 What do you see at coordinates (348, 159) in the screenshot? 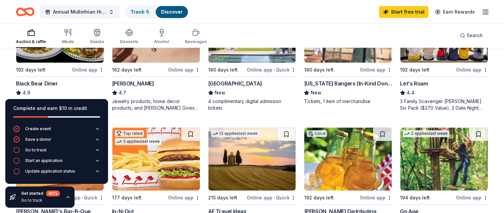
I see `img: Image for Andrews Distributing` at bounding box center [348, 159].